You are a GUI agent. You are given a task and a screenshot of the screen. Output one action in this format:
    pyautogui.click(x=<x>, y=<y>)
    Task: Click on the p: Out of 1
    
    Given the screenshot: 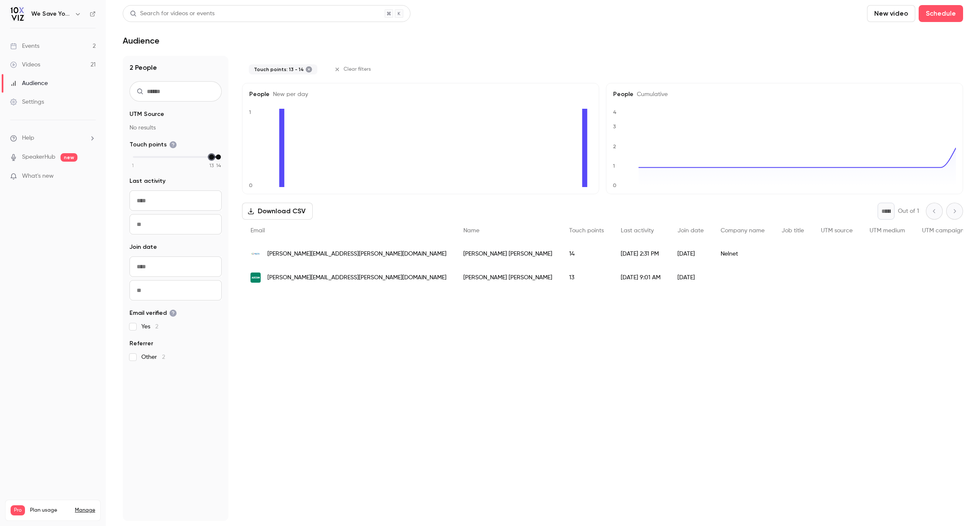 What is the action you would take?
    pyautogui.click(x=908, y=211)
    